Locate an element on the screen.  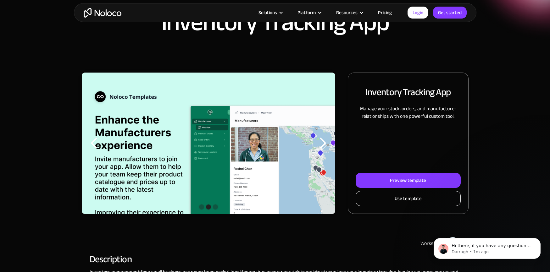
div: Show slide 2 of 3 is located at coordinates (209, 207).